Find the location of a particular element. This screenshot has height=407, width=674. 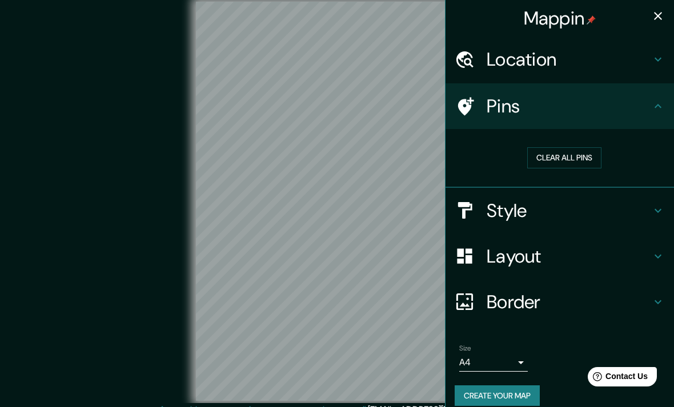

div: Layout is located at coordinates (560, 256).